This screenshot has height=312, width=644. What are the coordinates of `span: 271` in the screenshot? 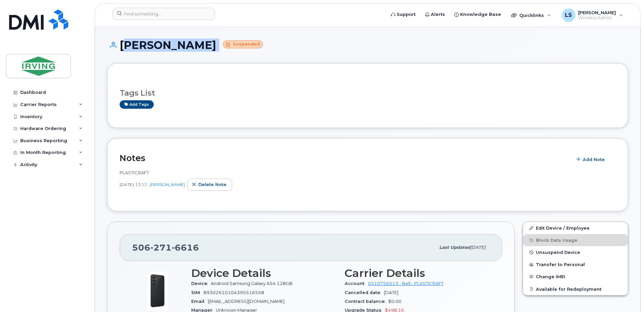 It's located at (161, 248).